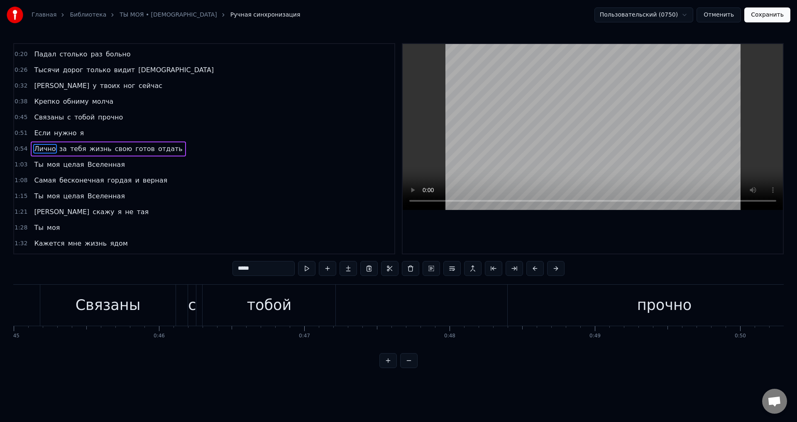 Image resolution: width=797 pixels, height=422 pixels. What do you see at coordinates (304, 336) in the screenshot?
I see `div: 0:47` at bounding box center [304, 336].